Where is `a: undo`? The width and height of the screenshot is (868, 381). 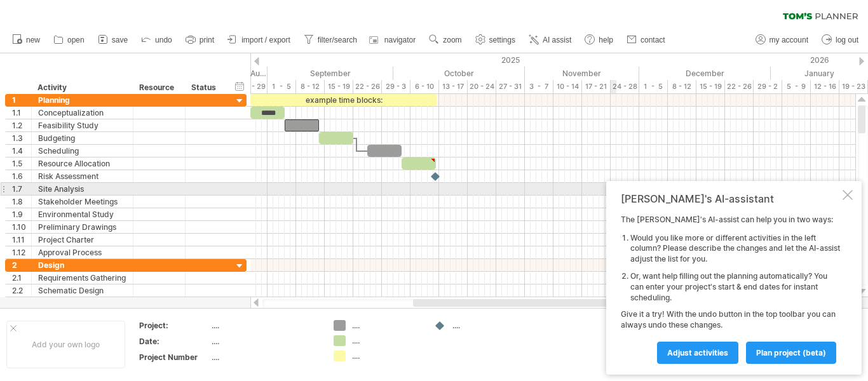 a: undo is located at coordinates (157, 40).